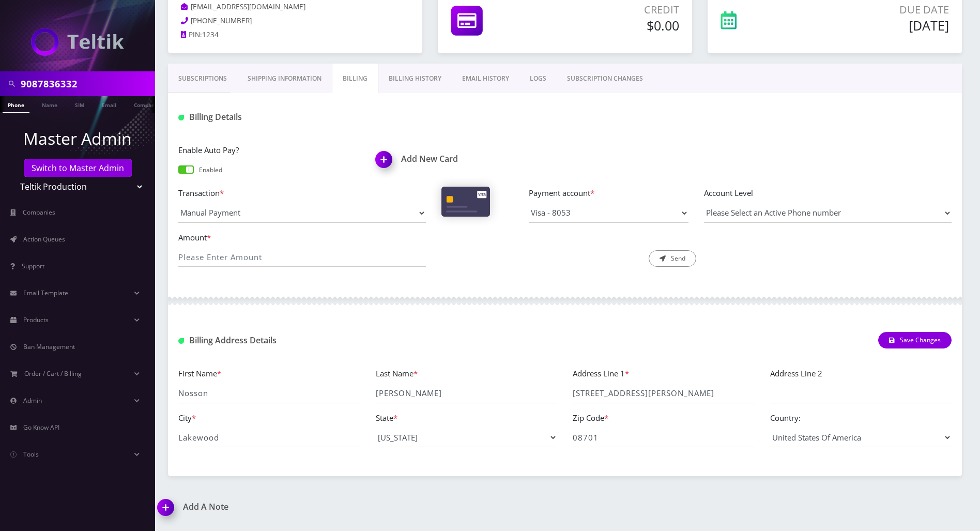 The image size is (980, 531). I want to click on button: Save Changes, so click(915, 340).